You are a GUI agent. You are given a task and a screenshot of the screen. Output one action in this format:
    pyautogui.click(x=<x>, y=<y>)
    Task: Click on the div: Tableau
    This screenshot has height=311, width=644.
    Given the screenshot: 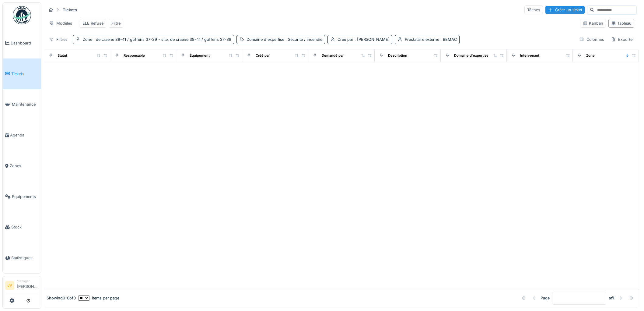 What is the action you would take?
    pyautogui.click(x=621, y=23)
    